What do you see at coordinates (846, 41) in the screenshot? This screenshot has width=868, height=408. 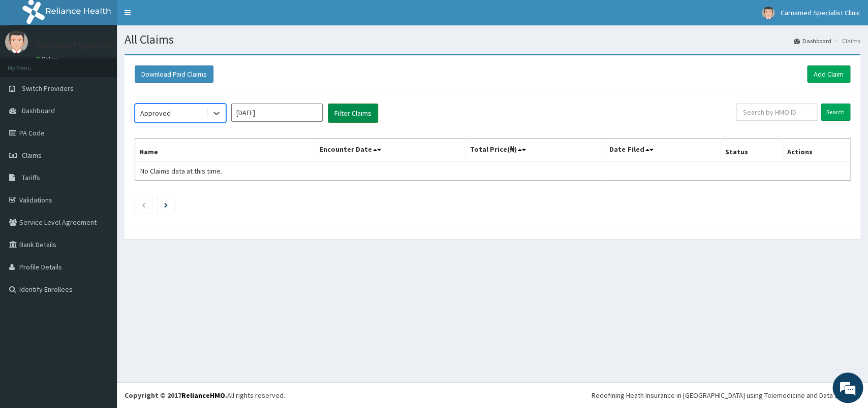 I see `li: Claims` at bounding box center [846, 41].